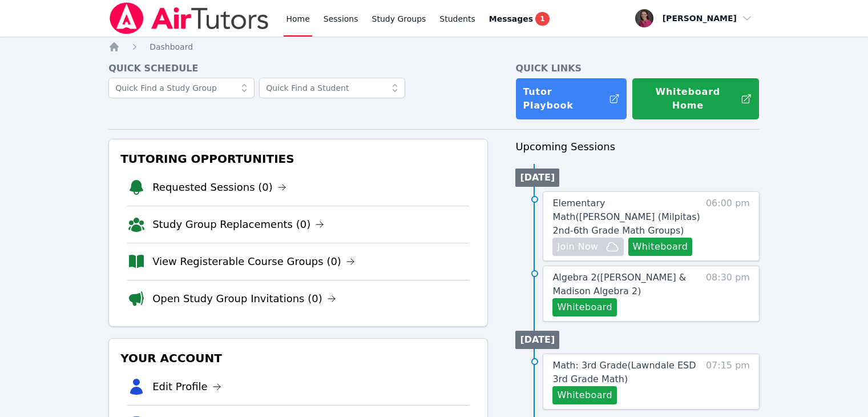 The width and height of the screenshot is (868, 417). I want to click on a: Edit Profile, so click(186, 387).